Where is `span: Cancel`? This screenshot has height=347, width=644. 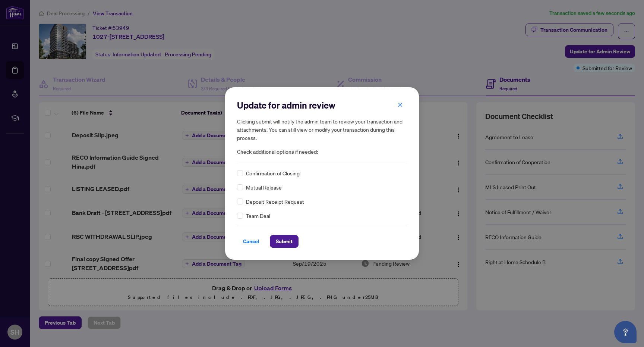 span: Cancel is located at coordinates (251, 242).